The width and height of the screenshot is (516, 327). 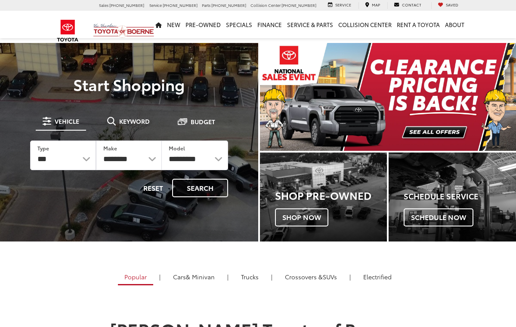 What do you see at coordinates (68, 31) in the screenshot?
I see `img: Toyota` at bounding box center [68, 31].